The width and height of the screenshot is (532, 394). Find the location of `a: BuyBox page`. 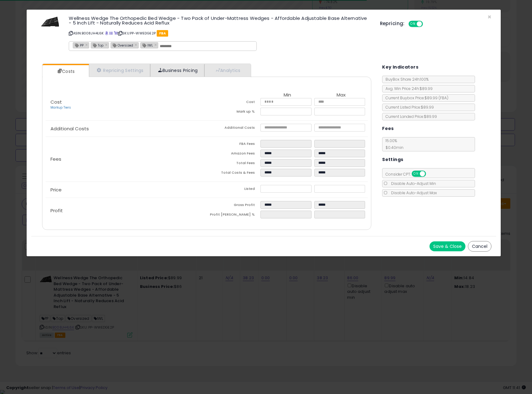

a: BuyBox page is located at coordinates (107, 33).